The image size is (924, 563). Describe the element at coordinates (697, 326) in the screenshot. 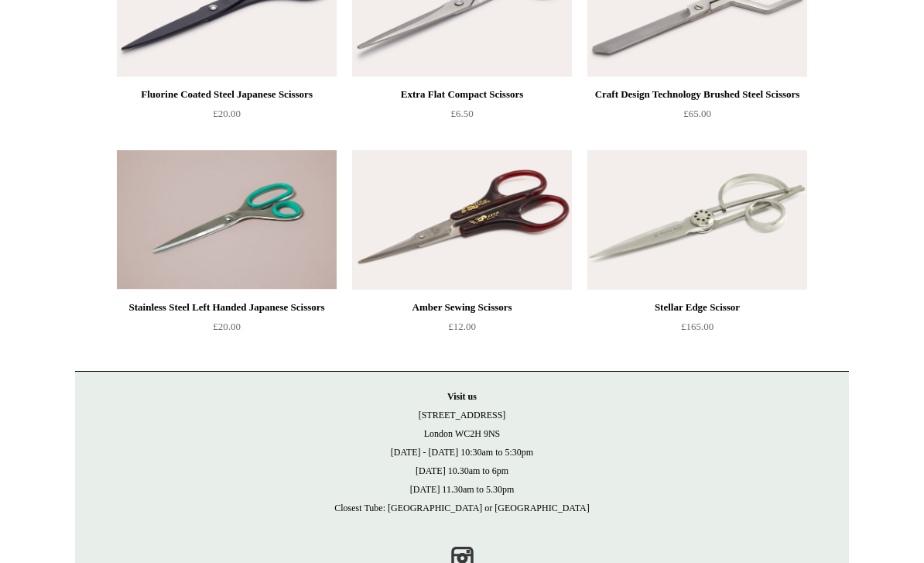

I see `span: £165.00` at that location.